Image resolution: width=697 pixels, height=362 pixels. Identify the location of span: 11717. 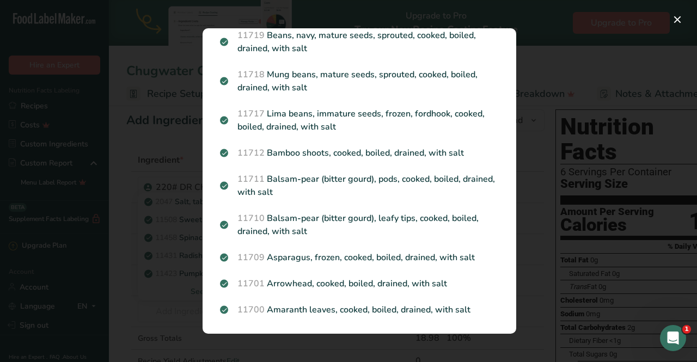
(251, 114).